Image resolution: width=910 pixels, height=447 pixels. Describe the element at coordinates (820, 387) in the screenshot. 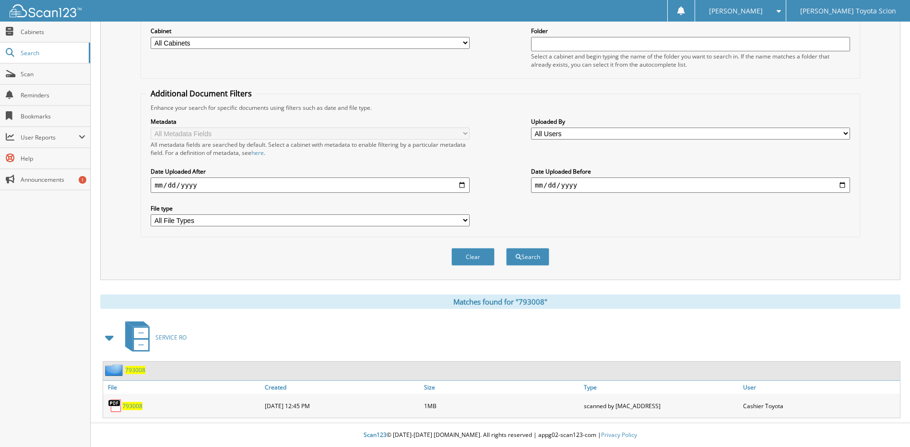

I see `a: User` at that location.